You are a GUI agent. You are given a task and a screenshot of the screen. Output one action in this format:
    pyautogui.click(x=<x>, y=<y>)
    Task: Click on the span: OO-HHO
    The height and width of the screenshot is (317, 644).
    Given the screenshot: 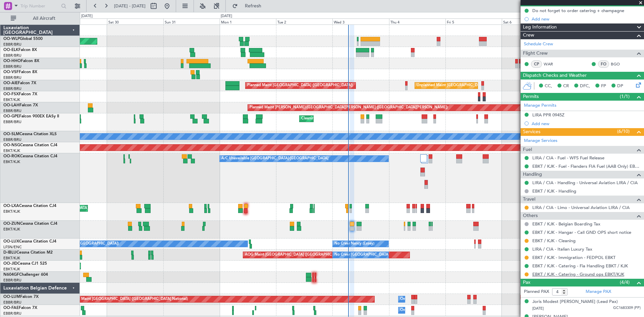 What is the action you would take?
    pyautogui.click(x=12, y=61)
    